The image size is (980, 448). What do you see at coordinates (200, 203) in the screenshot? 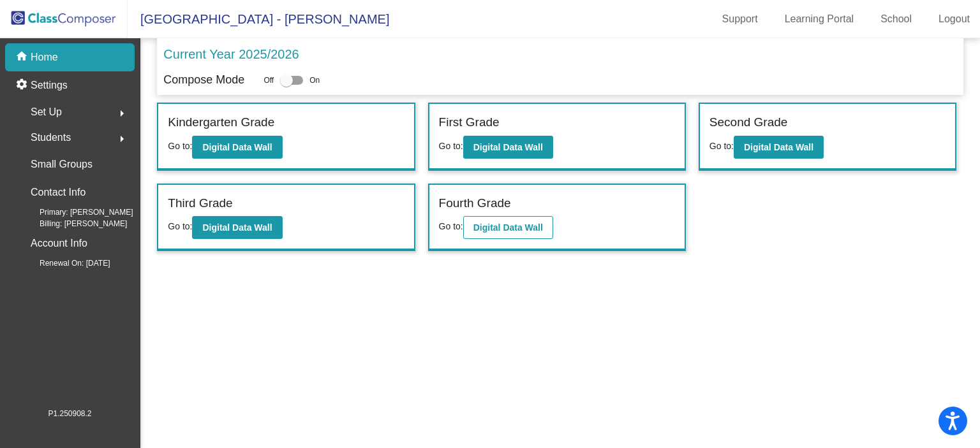
I see `label: Third Grade` at bounding box center [200, 203].